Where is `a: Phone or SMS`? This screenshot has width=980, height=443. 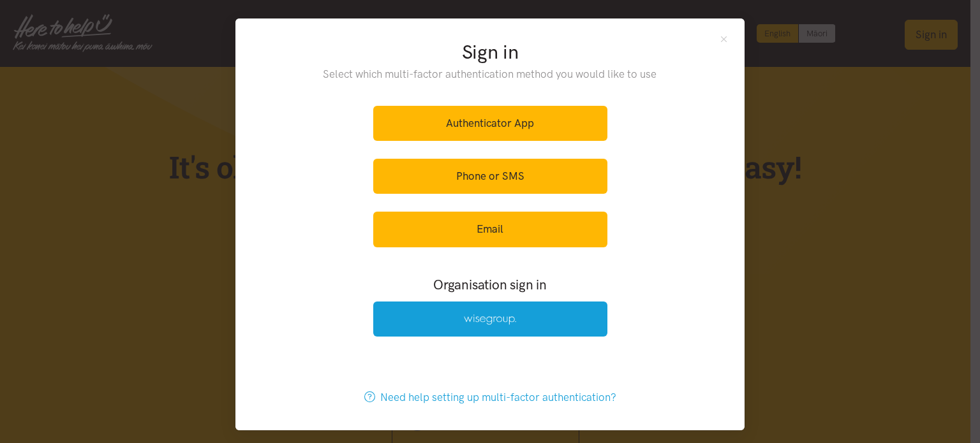
a: Phone or SMS is located at coordinates (490, 176).